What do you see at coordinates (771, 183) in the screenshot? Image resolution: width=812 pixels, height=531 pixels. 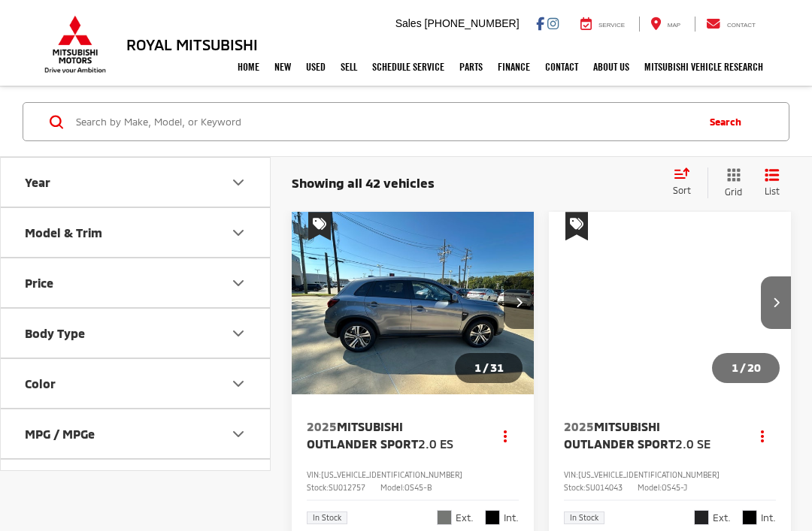 I see `button: List View` at bounding box center [771, 183].